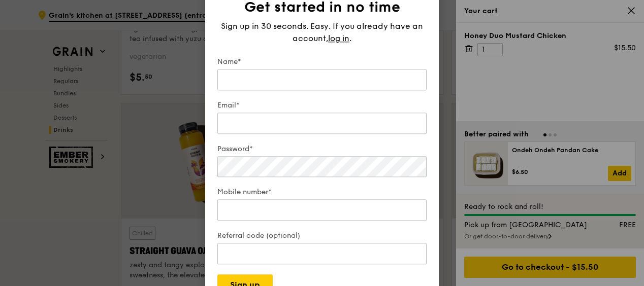 This screenshot has height=286, width=644. Describe the element at coordinates (338, 38) in the screenshot. I see `span: log in` at that location.